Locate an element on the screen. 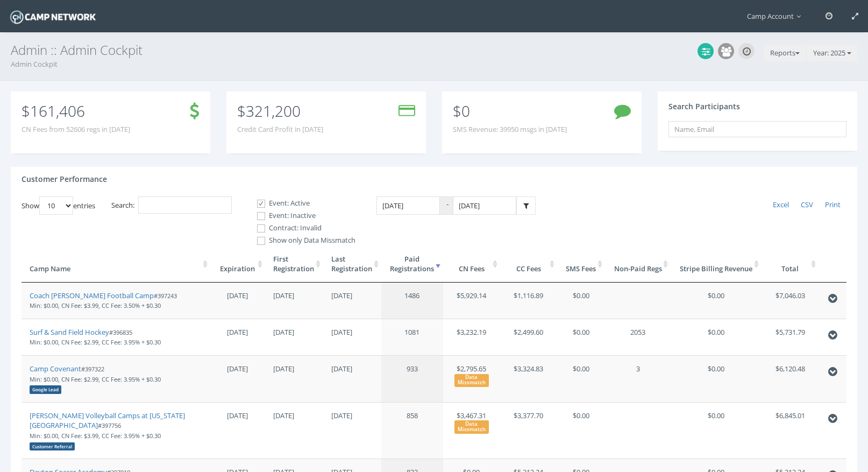  th: Total: activate to sort column ascending is located at coordinates (790, 264).